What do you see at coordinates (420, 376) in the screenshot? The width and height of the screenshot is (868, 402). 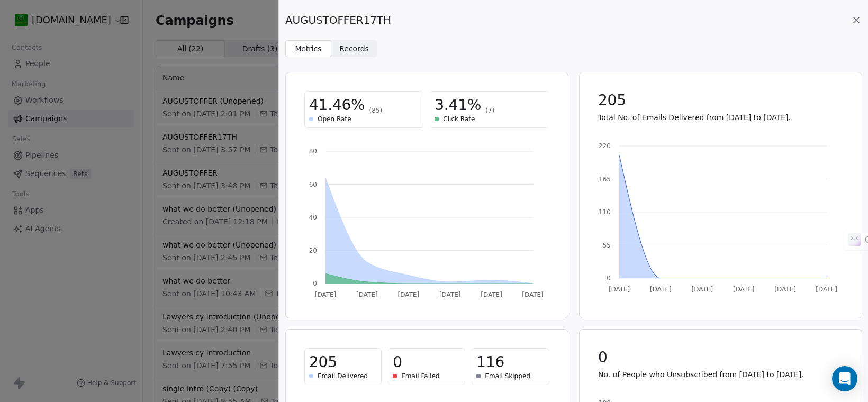 I see `span: Email Failed` at bounding box center [420, 376].